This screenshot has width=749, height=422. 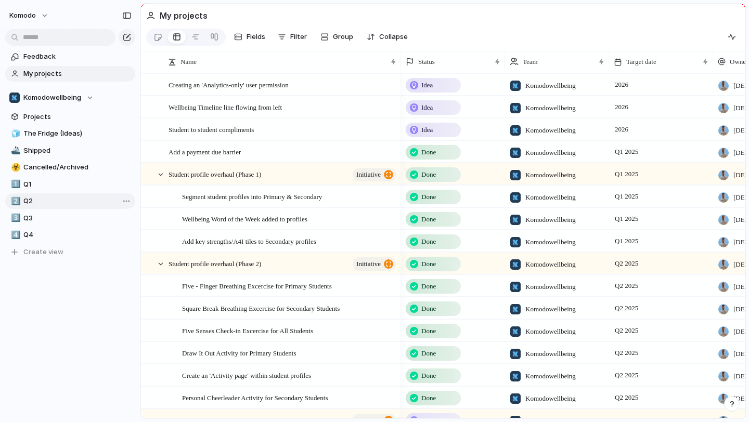 I want to click on span: Collapse, so click(x=393, y=37).